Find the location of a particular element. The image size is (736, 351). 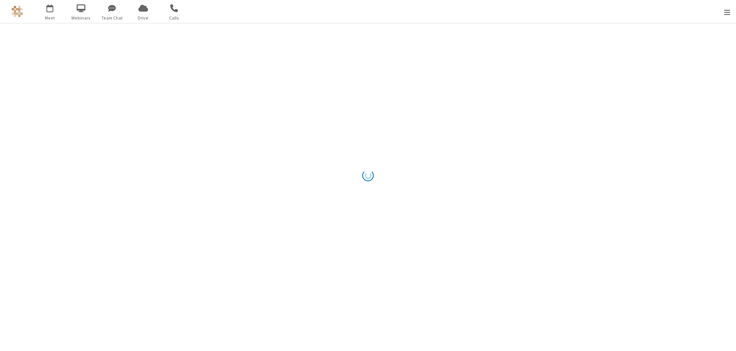

span: Calls is located at coordinates (174, 18).